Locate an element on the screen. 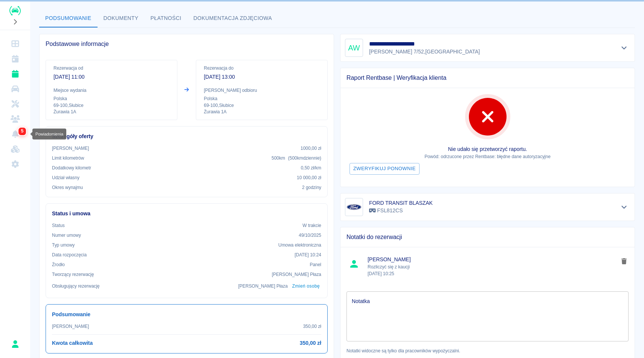 This screenshot has width=644, height=358. div: Powiadomienia is located at coordinates (49, 134).